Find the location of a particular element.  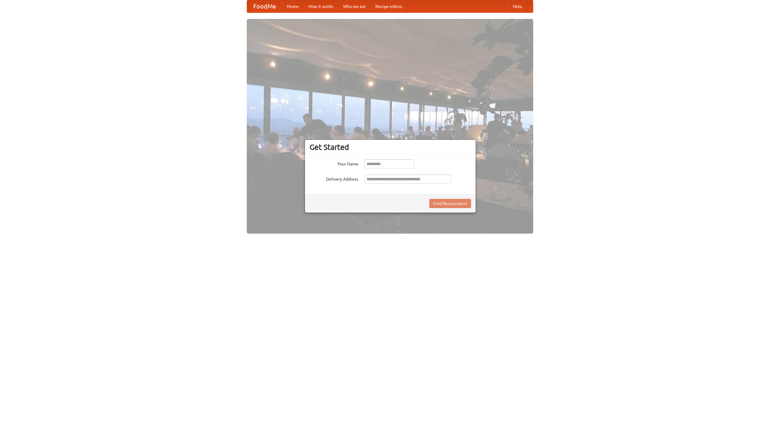

a: Help is located at coordinates (517, 6).